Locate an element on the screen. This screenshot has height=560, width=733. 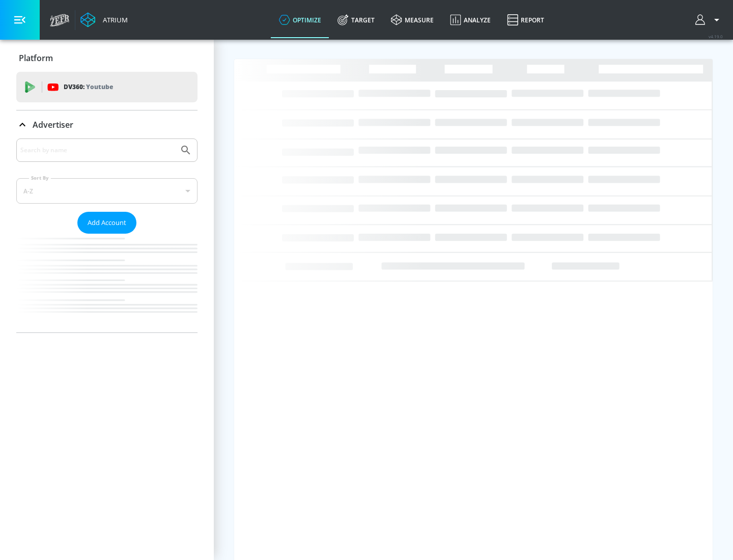
a: Report is located at coordinates (525, 20).